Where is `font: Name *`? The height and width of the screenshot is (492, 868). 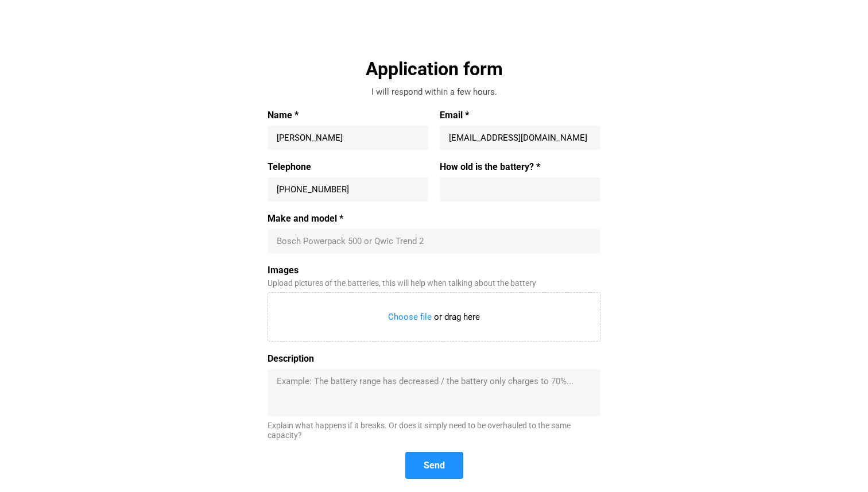
font: Name * is located at coordinates (283, 115).